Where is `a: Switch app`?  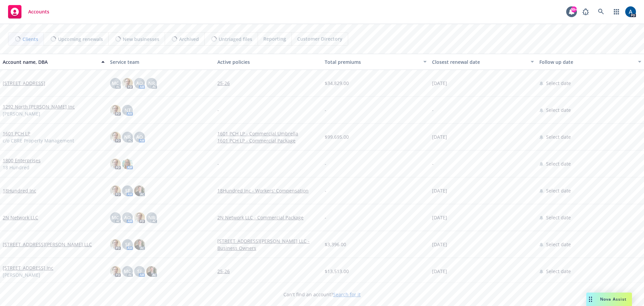
a: Switch app is located at coordinates (617, 12).